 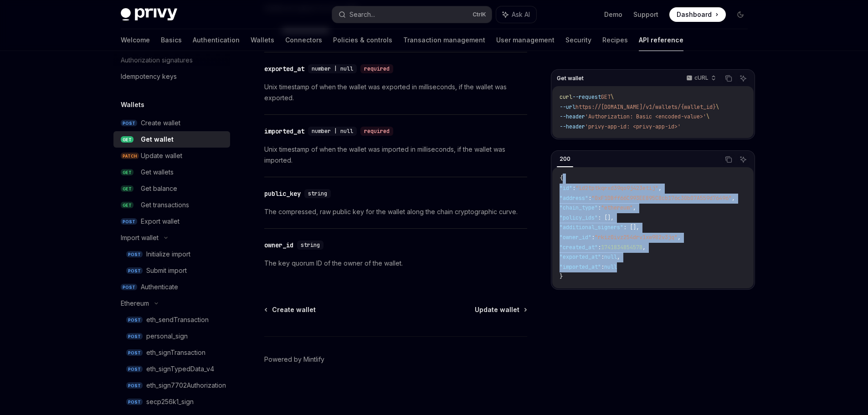 I want to click on span: 'privy-app-id: <privy-app-id>', so click(x=633, y=126).